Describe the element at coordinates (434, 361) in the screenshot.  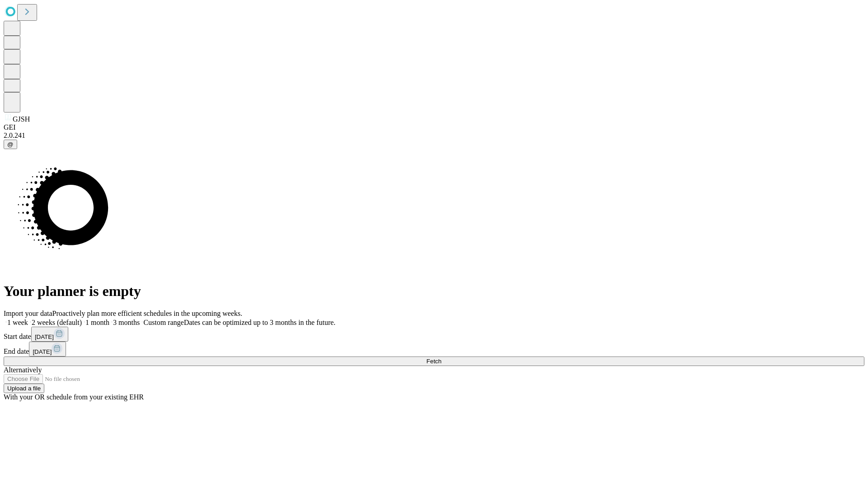
I see `span: Fetch` at that location.